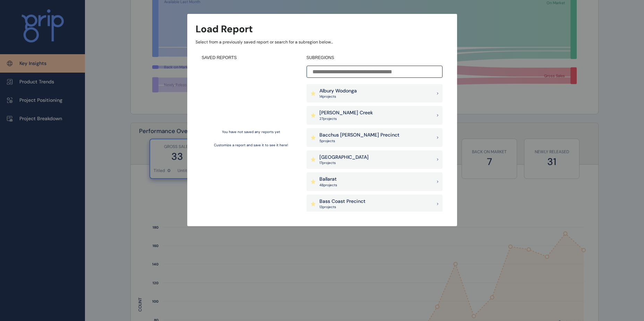 The image size is (644, 321). Describe the element at coordinates (338, 91) in the screenshot. I see `p: Albury Wodonga` at that location.